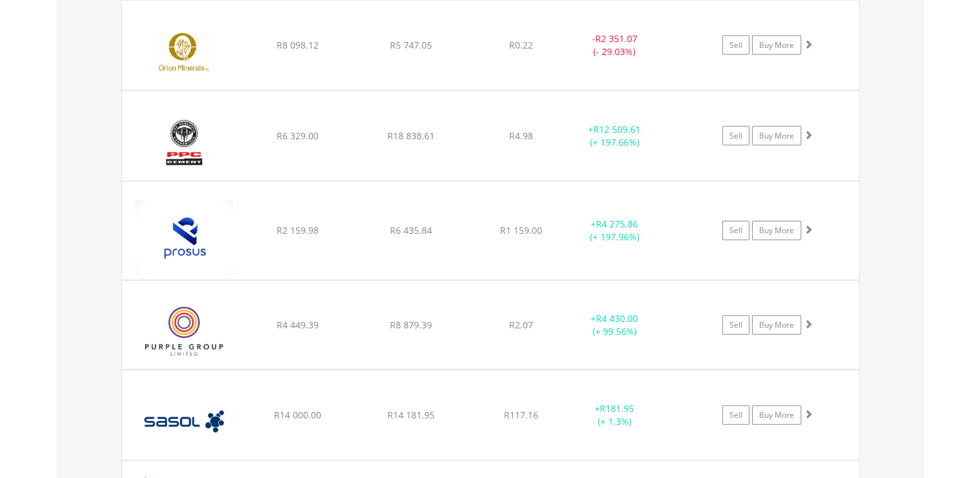  Describe the element at coordinates (521, 414) in the screenshot. I see `span: R117.16` at that location.